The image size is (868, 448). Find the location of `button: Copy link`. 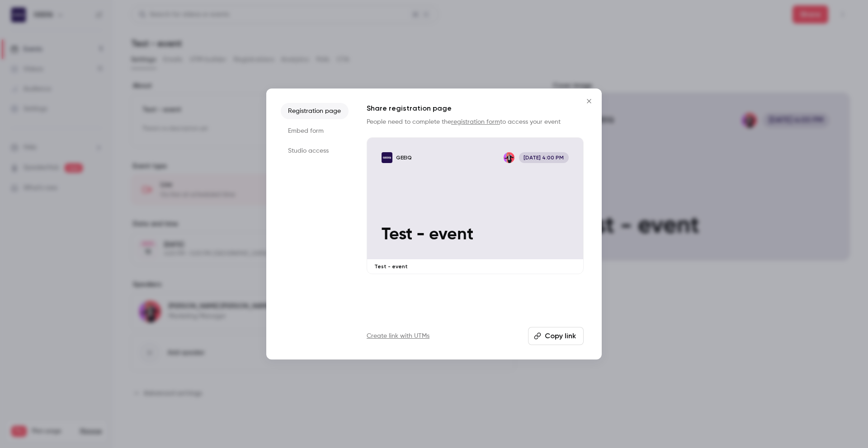

button: Copy link is located at coordinates (555, 336).